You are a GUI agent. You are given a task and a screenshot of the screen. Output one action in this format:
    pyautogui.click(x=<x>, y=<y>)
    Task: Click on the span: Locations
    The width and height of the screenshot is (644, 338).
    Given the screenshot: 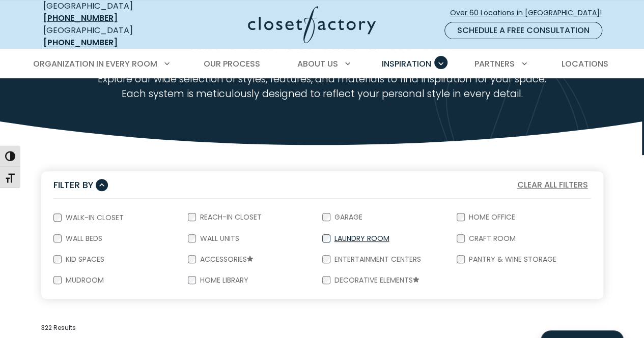 What is the action you would take?
    pyautogui.click(x=584, y=64)
    